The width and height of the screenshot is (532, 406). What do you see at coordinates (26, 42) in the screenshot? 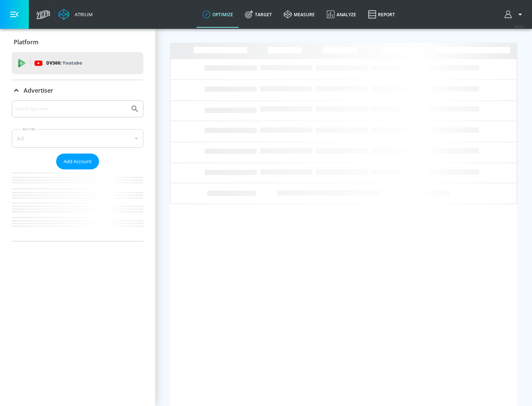
I see `p: Platform` at bounding box center [26, 42].